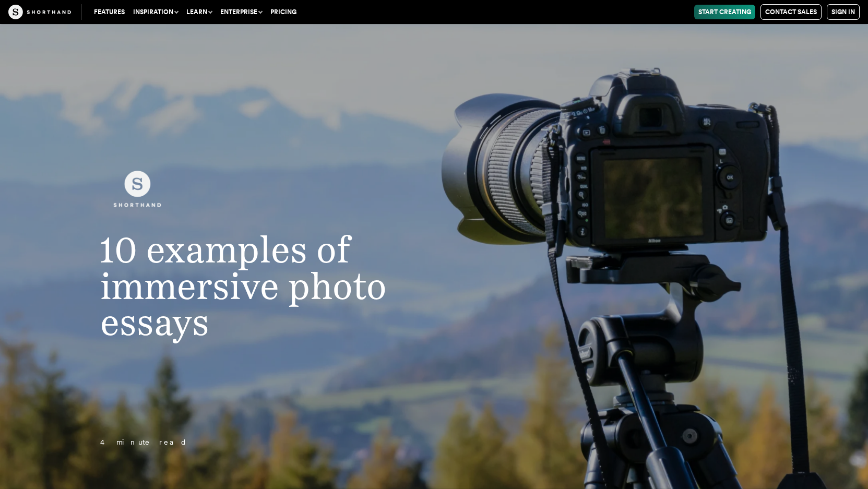 This screenshot has height=489, width=868. What do you see at coordinates (790, 12) in the screenshot?
I see `a: Contact Sales` at bounding box center [790, 12].